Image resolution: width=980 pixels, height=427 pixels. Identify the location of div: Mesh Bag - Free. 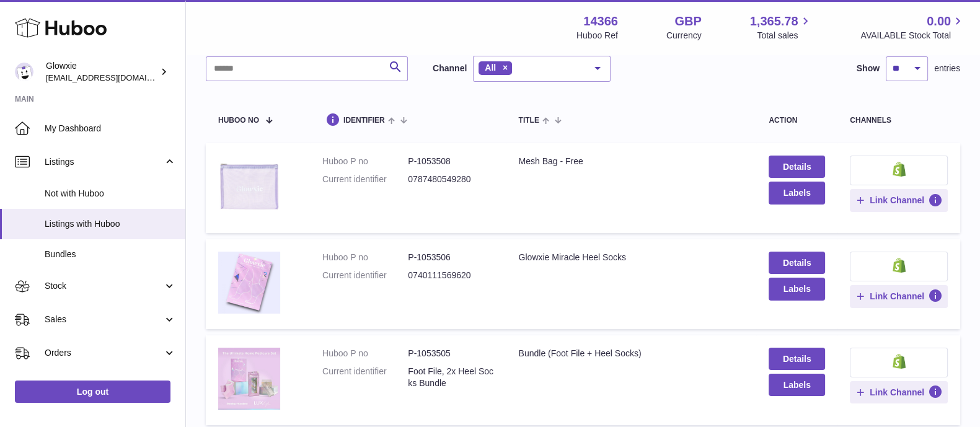
(632, 161).